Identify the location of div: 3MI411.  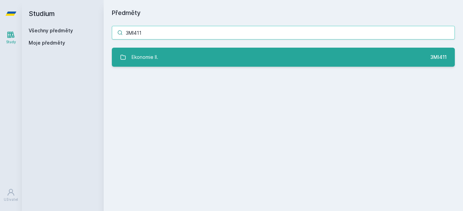
(439, 57).